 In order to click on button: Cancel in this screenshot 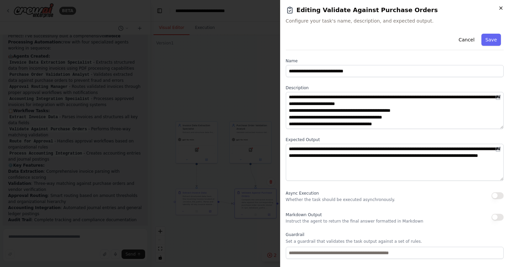, I will do `click(467, 40)`.